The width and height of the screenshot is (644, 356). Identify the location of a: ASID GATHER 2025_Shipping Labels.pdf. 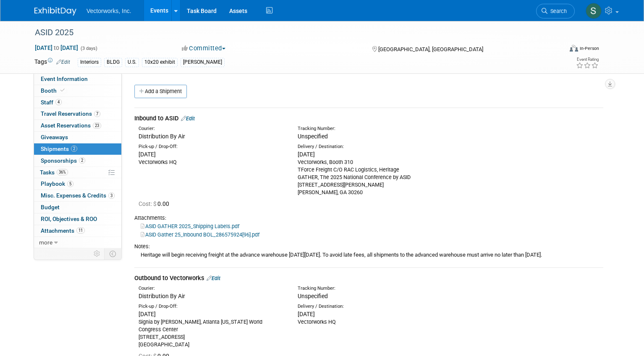
(190, 226).